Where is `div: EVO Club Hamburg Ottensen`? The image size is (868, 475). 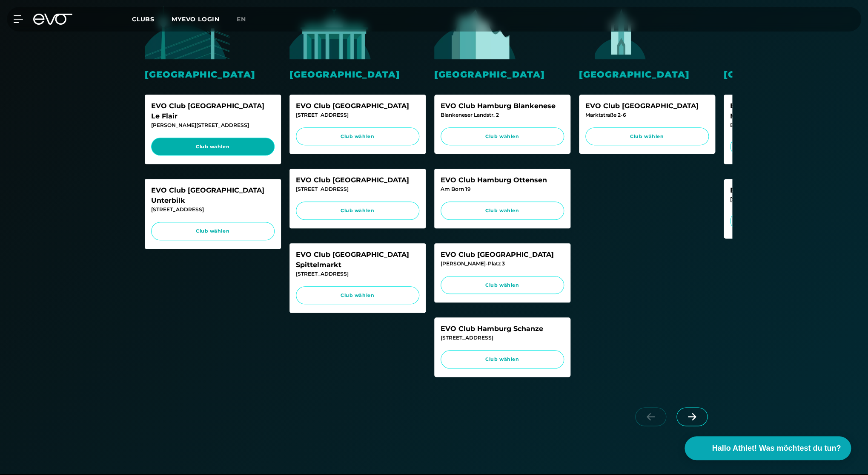 div: EVO Club Hamburg Ottensen is located at coordinates (503, 180).